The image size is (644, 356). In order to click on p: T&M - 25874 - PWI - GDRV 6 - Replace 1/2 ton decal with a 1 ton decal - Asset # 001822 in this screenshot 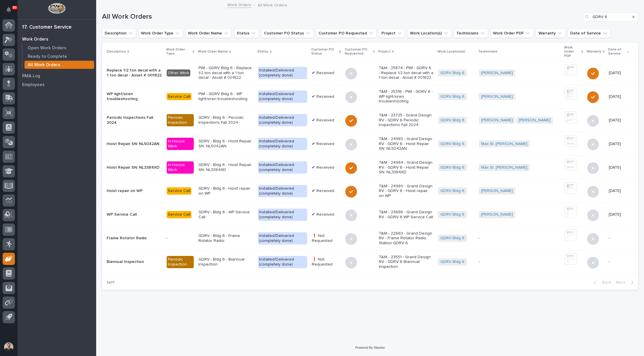, I will do `click(406, 73)`.